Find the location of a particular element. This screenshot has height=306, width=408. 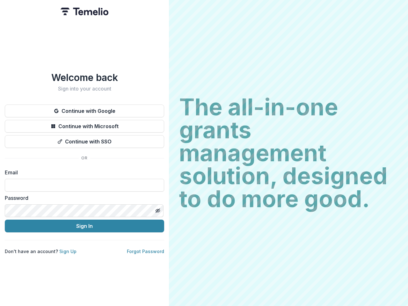

img: Temelio is located at coordinates (84, 11).